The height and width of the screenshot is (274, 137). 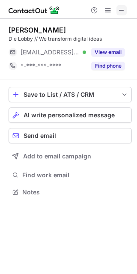 I want to click on span: Send email, so click(x=40, y=136).